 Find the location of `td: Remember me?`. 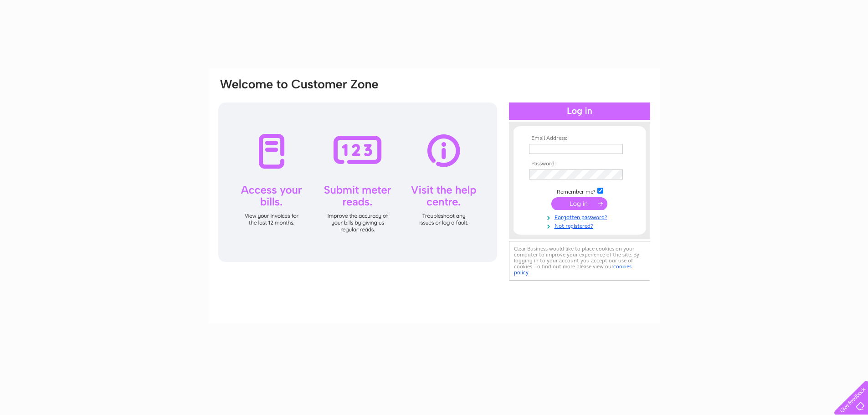

td: Remember me? is located at coordinates (580, 191).